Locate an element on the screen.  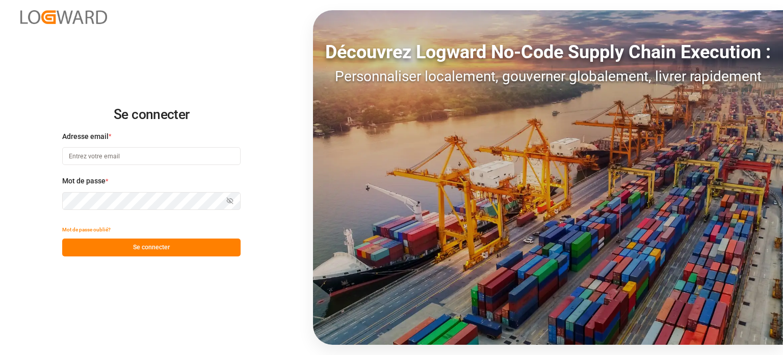
input: Entrez votre email is located at coordinates (151, 156).